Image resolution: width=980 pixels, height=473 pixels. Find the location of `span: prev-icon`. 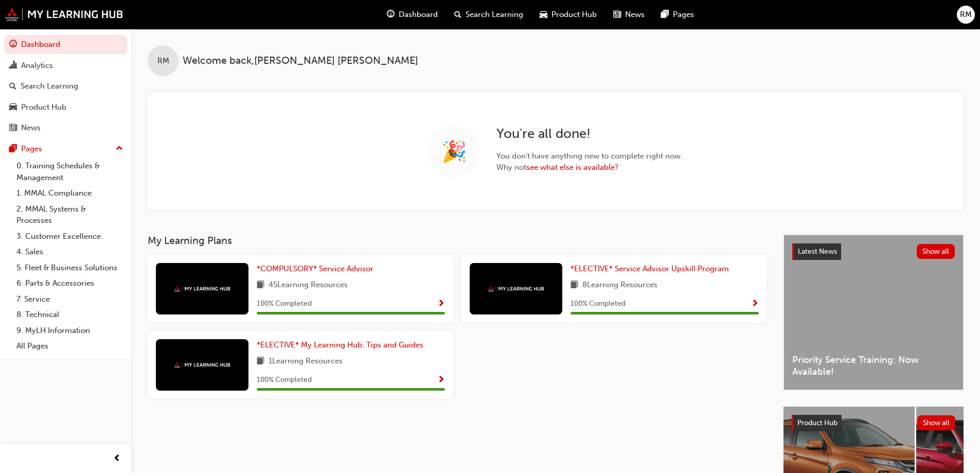

span: prev-icon is located at coordinates (117, 458).